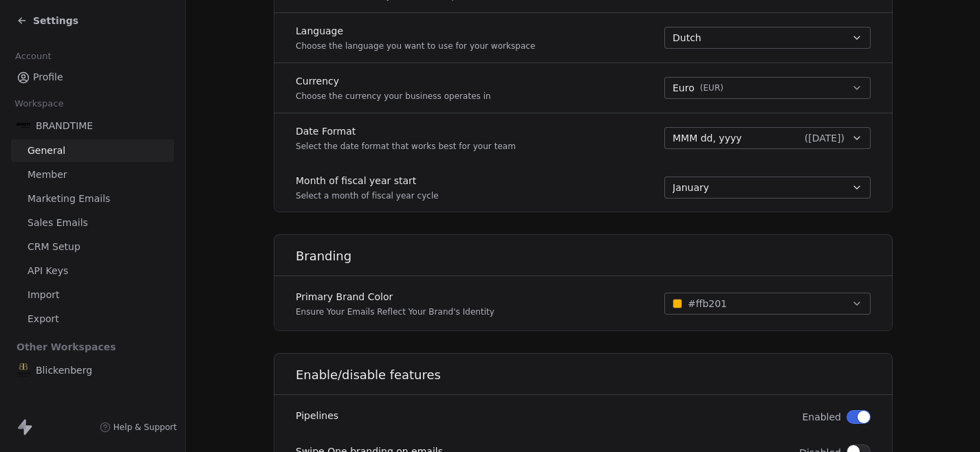 The image size is (980, 452). Describe the element at coordinates (415, 46) in the screenshot. I see `p: Choose the language you want to use for your workspace` at that location.